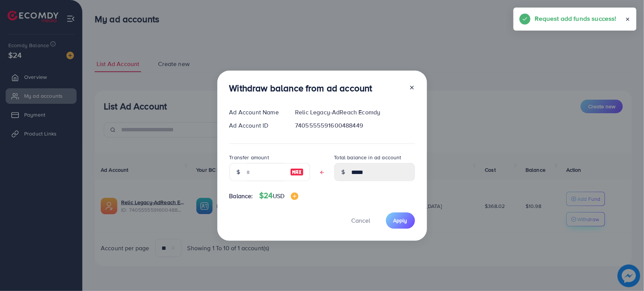 The height and width of the screenshot is (291, 644). I want to click on div: Ad Account Name, so click(256, 112).